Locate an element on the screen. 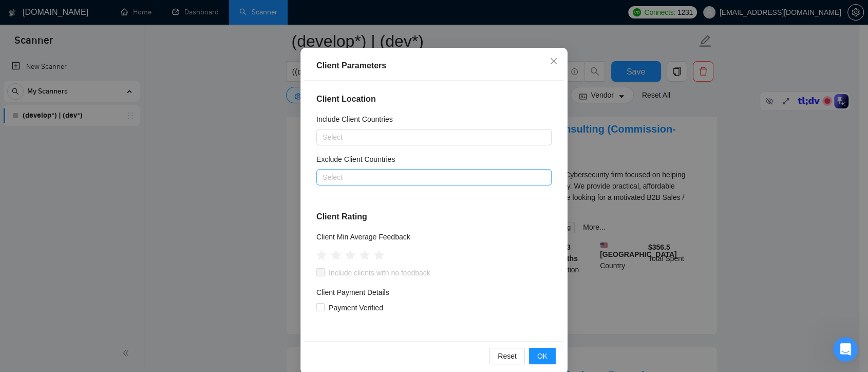 This screenshot has width=868, height=372. div: Close is located at coordinates (338, 13).